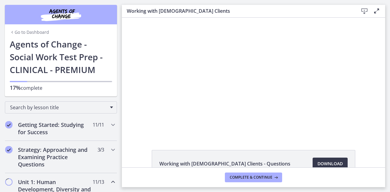  Describe the element at coordinates (55, 157) in the screenshot. I see `h2: Strategy: Approaching and Examining Practice Questions` at that location.